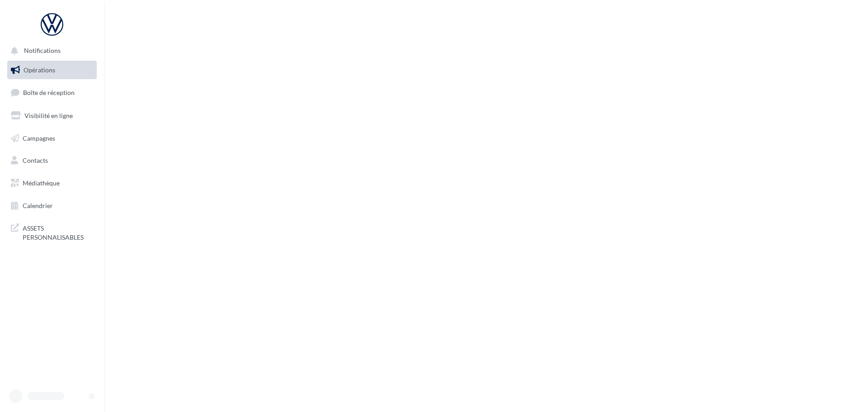 The width and height of the screenshot is (868, 412). Describe the element at coordinates (49, 92) in the screenshot. I see `span: Boîte de réception` at that location.